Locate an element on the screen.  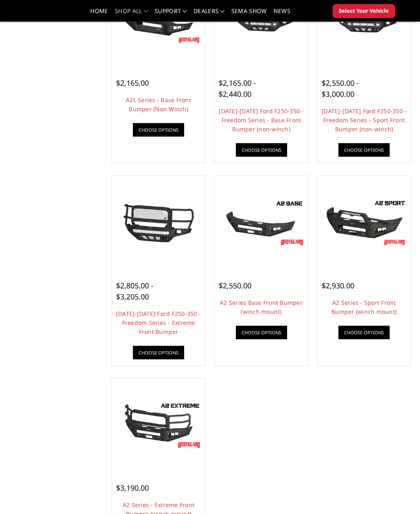
a: A2 Series Base Front Bumper (winch mount) A2 Series Base Front Bumper (winch mount) is located at coordinates (261, 223).